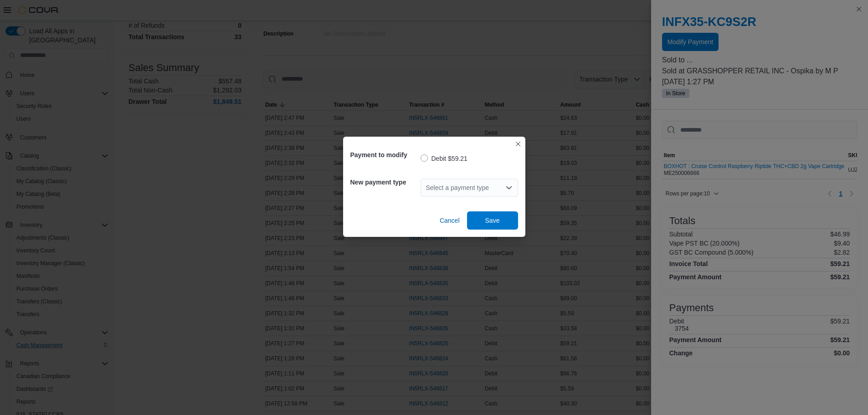  Describe the element at coordinates (492, 221) in the screenshot. I see `span: Save` at that location.